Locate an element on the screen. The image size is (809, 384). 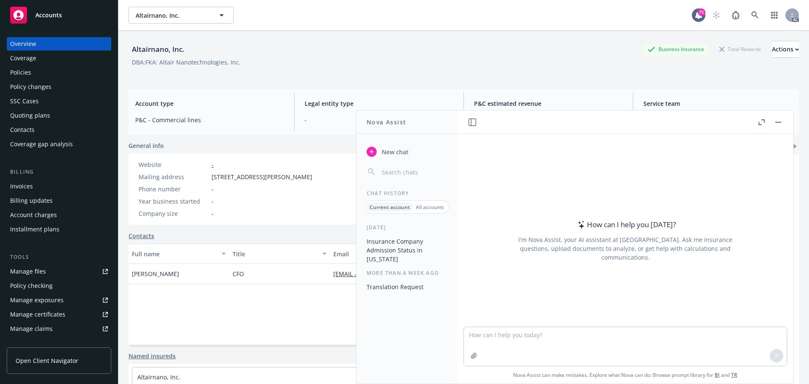
div: Tools is located at coordinates (59, 257).